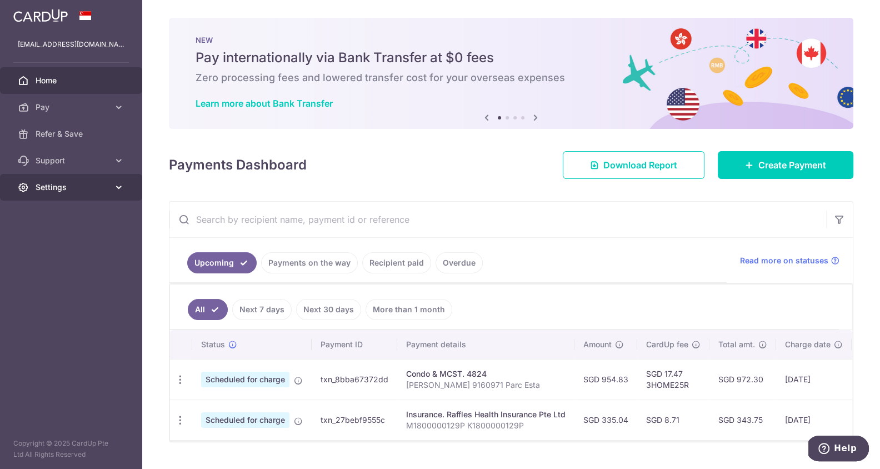  I want to click on a: Learn more about Bank Transfer, so click(264, 103).